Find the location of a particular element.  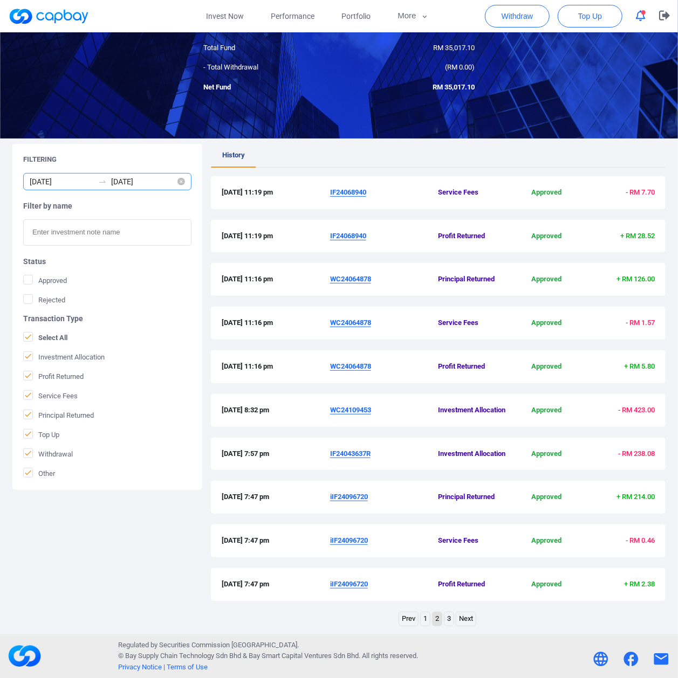

a: Page 2 is your current page is located at coordinates (437, 619).